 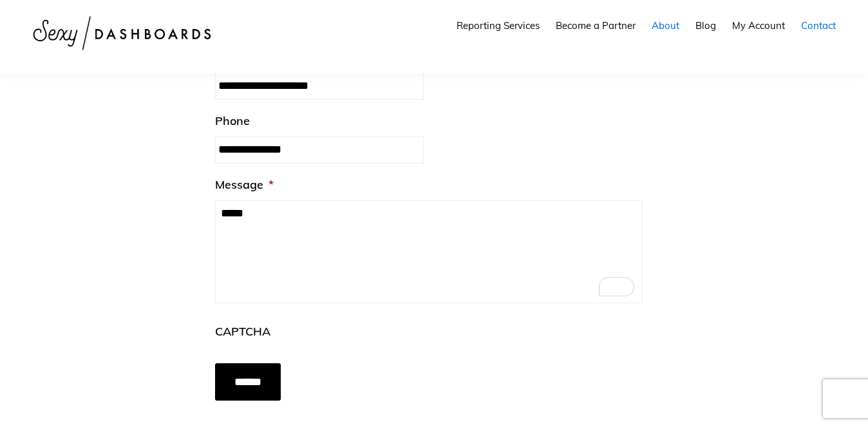 What do you see at coordinates (498, 25) in the screenshot?
I see `a: Reporting Services` at bounding box center [498, 25].